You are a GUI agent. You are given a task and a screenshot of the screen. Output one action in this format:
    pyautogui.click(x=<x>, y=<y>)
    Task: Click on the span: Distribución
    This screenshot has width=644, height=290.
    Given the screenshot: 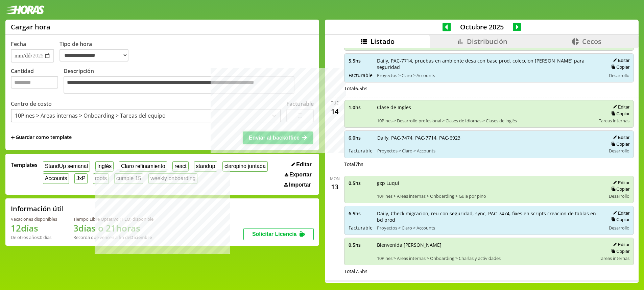 What is the action you would take?
    pyautogui.click(x=487, y=41)
    